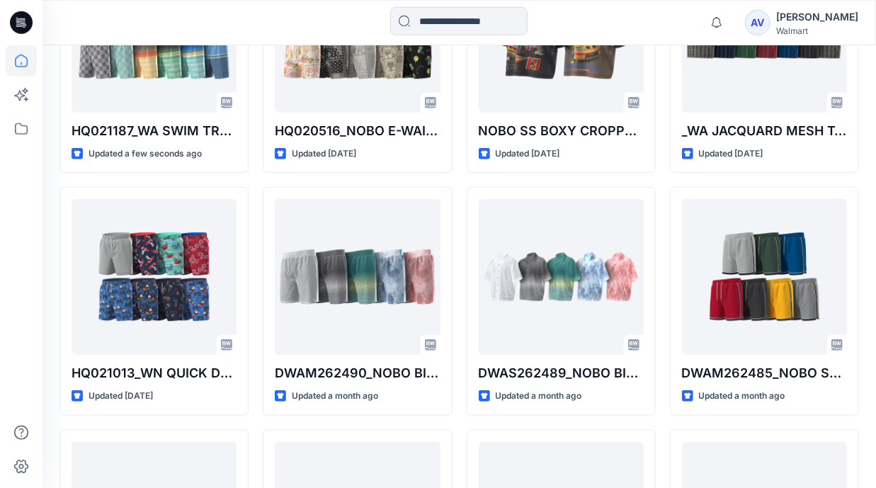  What do you see at coordinates (764, 131) in the screenshot?
I see `p: _WA JACQUARD MESH TANK W- RIB` at bounding box center [764, 131].